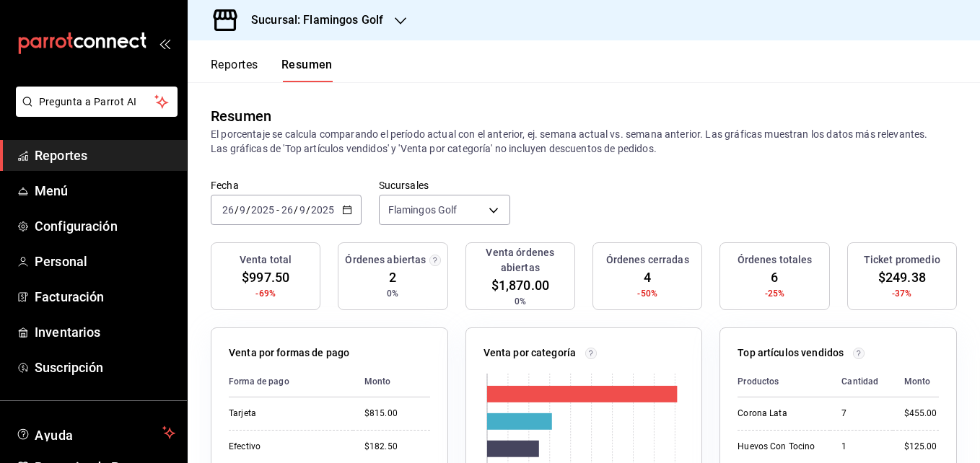 This screenshot has height=463, width=980. I want to click on h3: Ticket promedio, so click(902, 260).